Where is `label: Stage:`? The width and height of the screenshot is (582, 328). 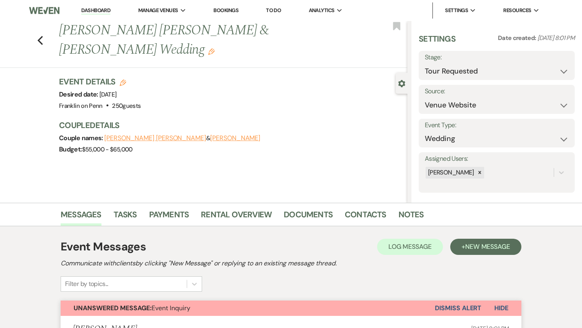 label: Stage: is located at coordinates (497, 57).